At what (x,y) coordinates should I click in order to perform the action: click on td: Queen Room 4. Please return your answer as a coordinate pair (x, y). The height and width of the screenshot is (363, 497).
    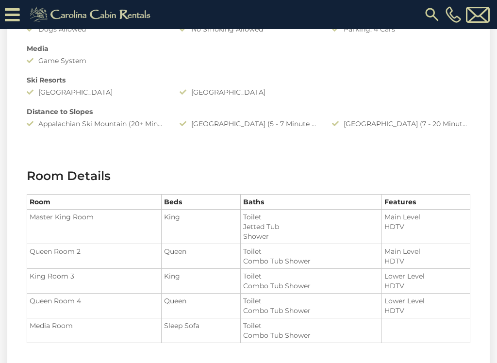
    Looking at the image, I should click on (94, 305).